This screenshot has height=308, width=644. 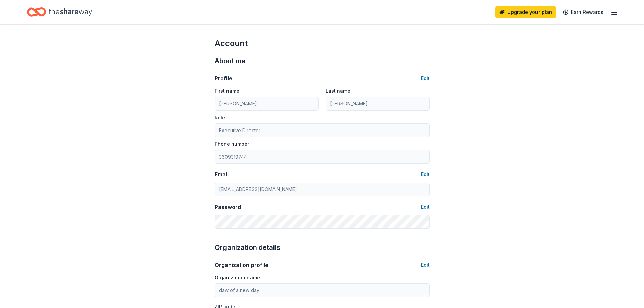 I want to click on div: Account, so click(x=322, y=44).